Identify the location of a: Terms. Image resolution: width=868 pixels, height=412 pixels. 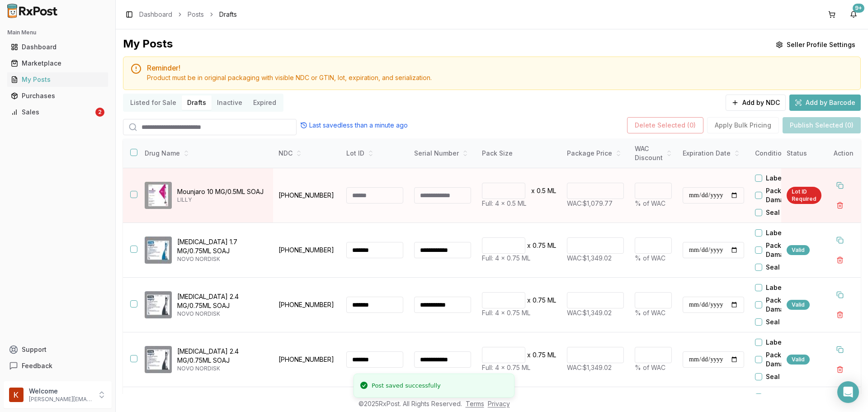
(475, 403).